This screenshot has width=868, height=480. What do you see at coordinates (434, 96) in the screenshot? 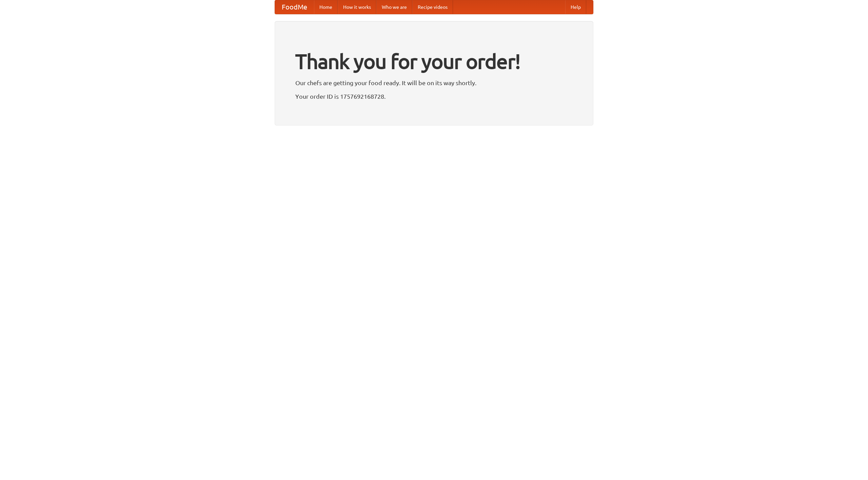
I see `p: Your order ID is 1757692168728.` at bounding box center [434, 96].